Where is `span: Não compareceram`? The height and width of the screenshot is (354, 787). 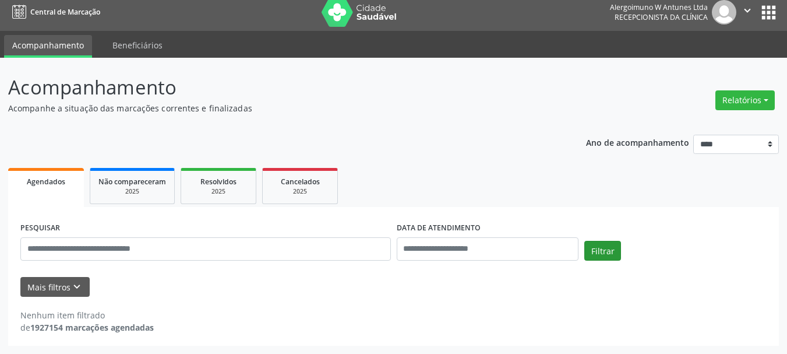 span: Não compareceram is located at coordinates (132, 181).